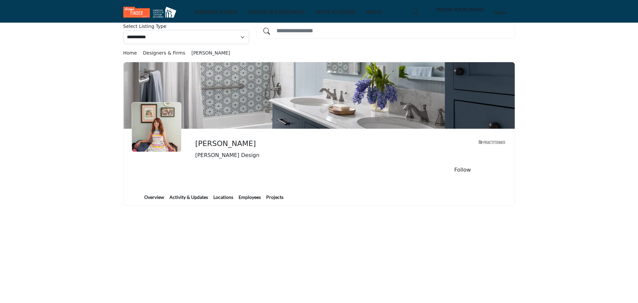 Image resolution: width=638 pixels, height=303 pixels. What do you see at coordinates (414, 12) in the screenshot?
I see `a: Search` at bounding box center [414, 12].